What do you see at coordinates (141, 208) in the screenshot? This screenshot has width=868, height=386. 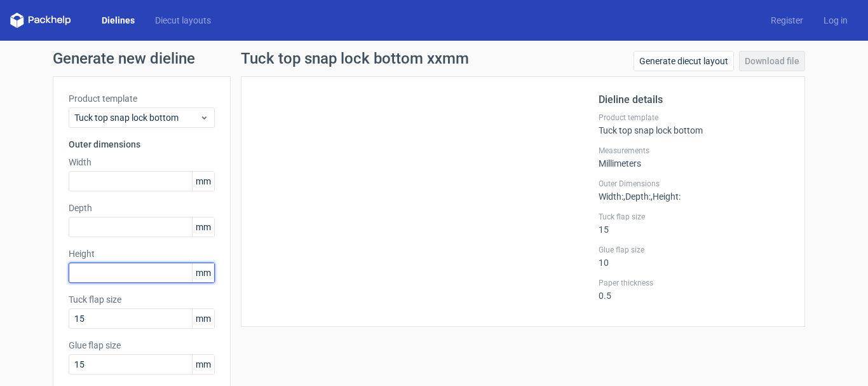 I see `label: Depth` at bounding box center [141, 208].